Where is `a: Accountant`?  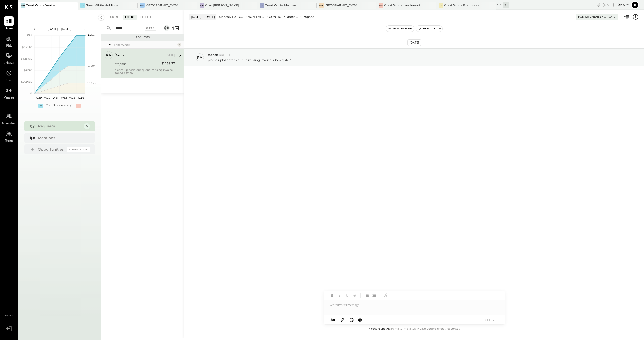
a: Accountant is located at coordinates (9, 118).